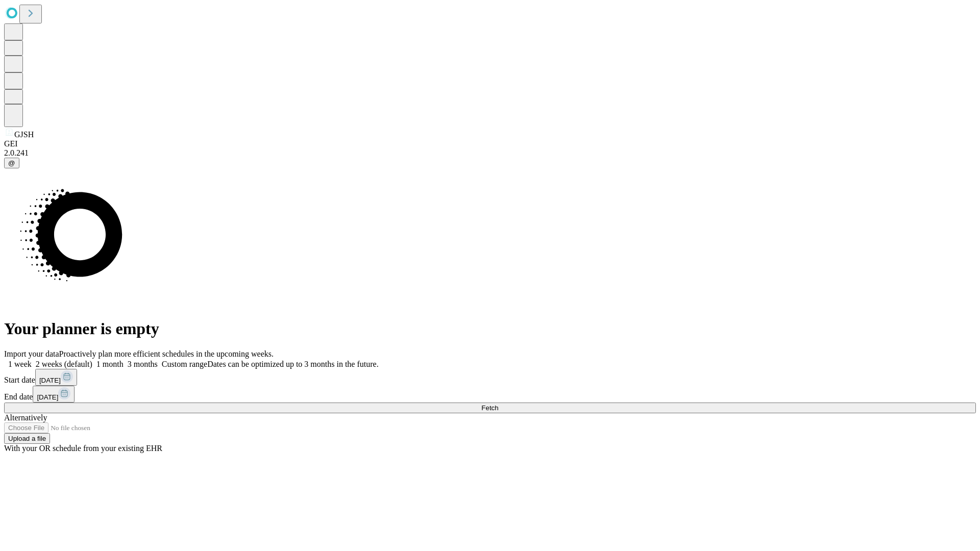  What do you see at coordinates (32, 354) in the screenshot?
I see `span: Import your data` at bounding box center [32, 354].